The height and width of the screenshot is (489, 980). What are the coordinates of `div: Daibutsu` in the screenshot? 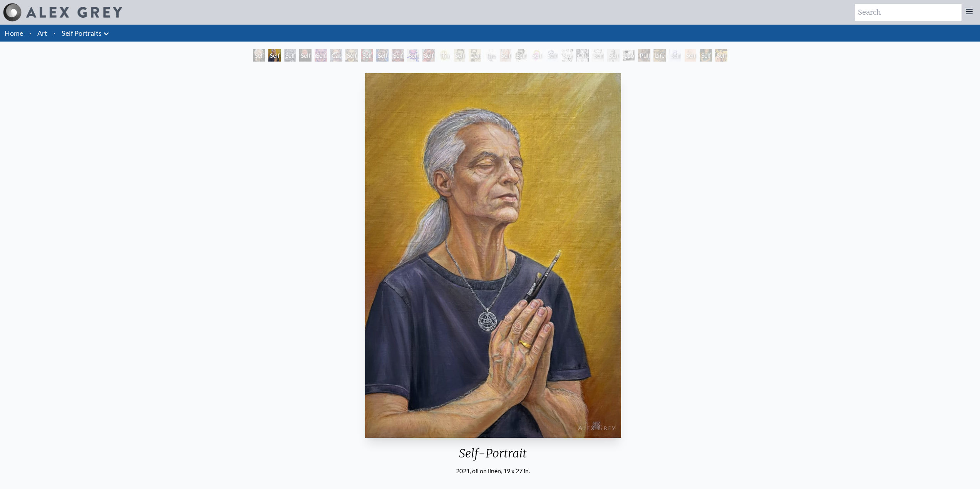 It's located at (475, 56).